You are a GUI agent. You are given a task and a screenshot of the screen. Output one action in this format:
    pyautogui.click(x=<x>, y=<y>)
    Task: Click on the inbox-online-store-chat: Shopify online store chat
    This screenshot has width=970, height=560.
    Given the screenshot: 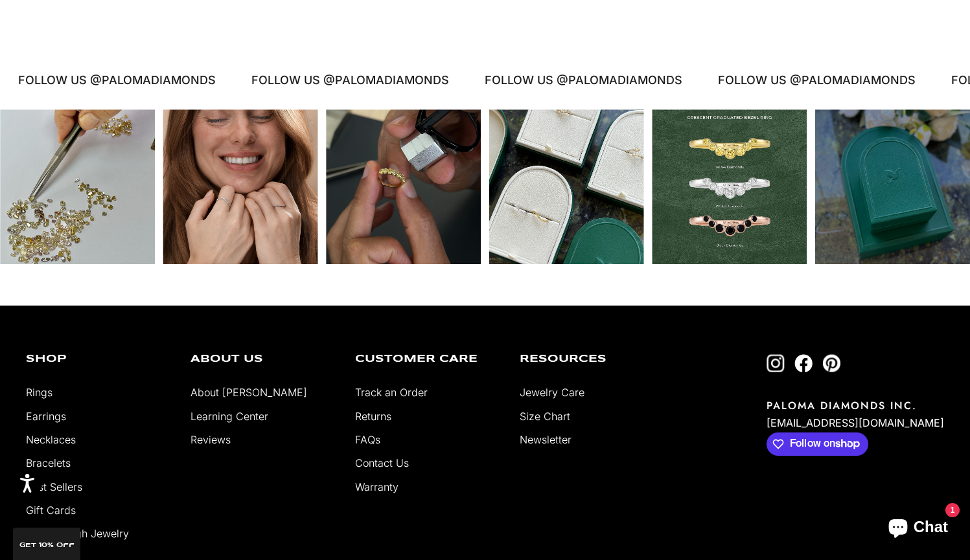 What is the action you would take?
    pyautogui.click(x=918, y=529)
    